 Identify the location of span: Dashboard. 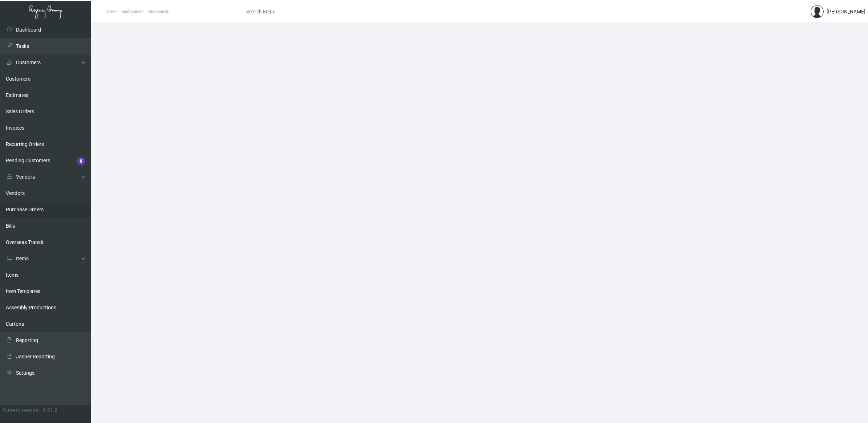
(131, 11).